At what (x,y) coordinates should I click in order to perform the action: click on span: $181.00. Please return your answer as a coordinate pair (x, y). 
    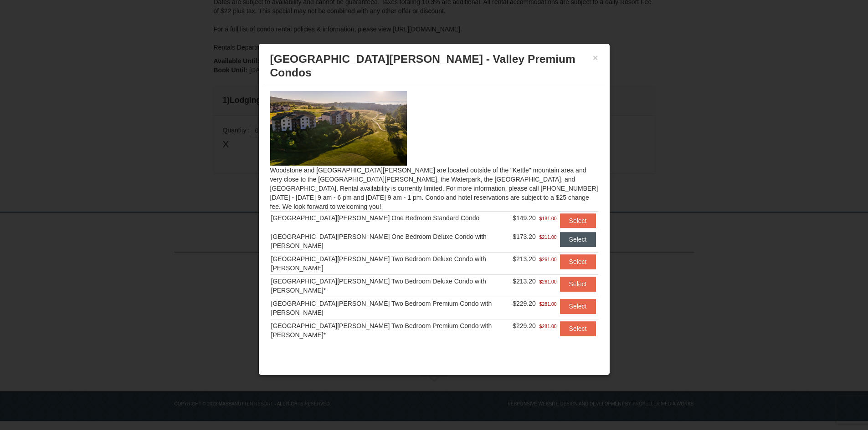
    Looking at the image, I should click on (548, 219).